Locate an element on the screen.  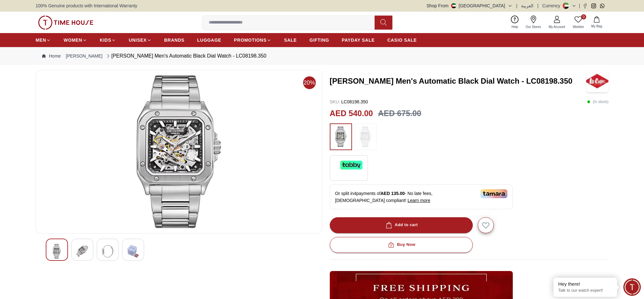
a: Home is located at coordinates (51, 56).